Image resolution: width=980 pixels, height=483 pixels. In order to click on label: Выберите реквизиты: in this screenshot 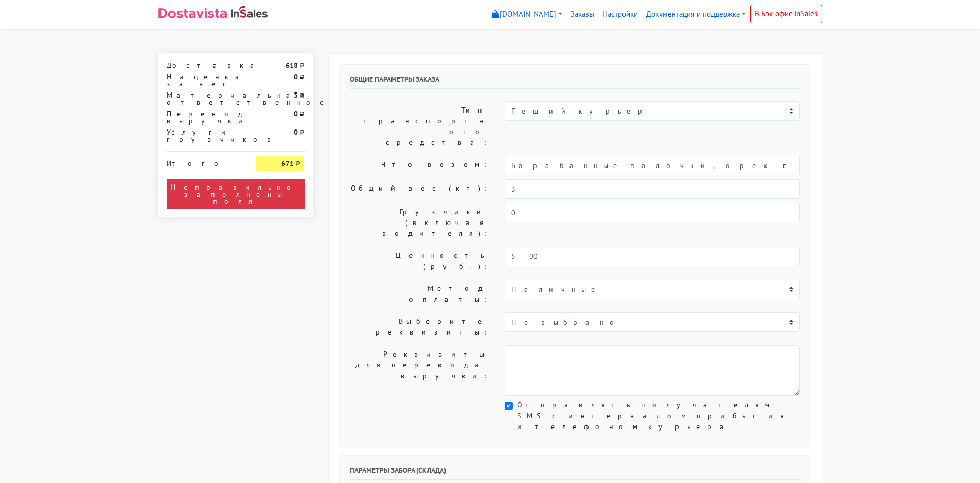, I will do `click(420, 327)`.